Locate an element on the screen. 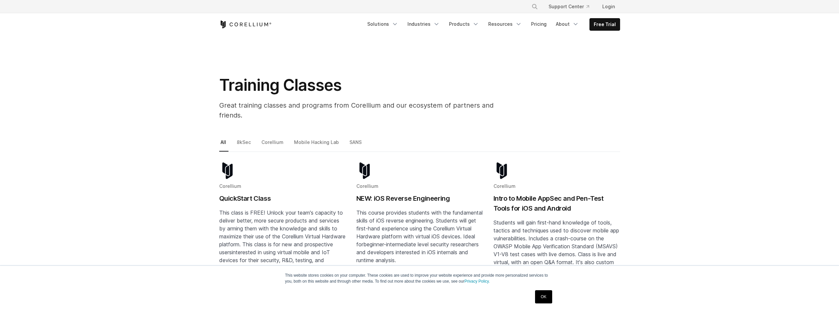 The image size is (839, 312). a: Privacy Policy. is located at coordinates (477, 281).